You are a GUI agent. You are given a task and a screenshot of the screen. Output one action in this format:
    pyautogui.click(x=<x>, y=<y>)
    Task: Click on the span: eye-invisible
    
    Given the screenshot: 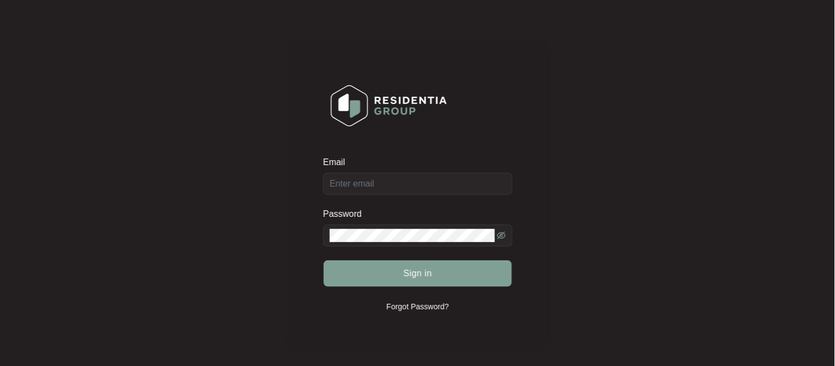 What is the action you would take?
    pyautogui.click(x=502, y=236)
    